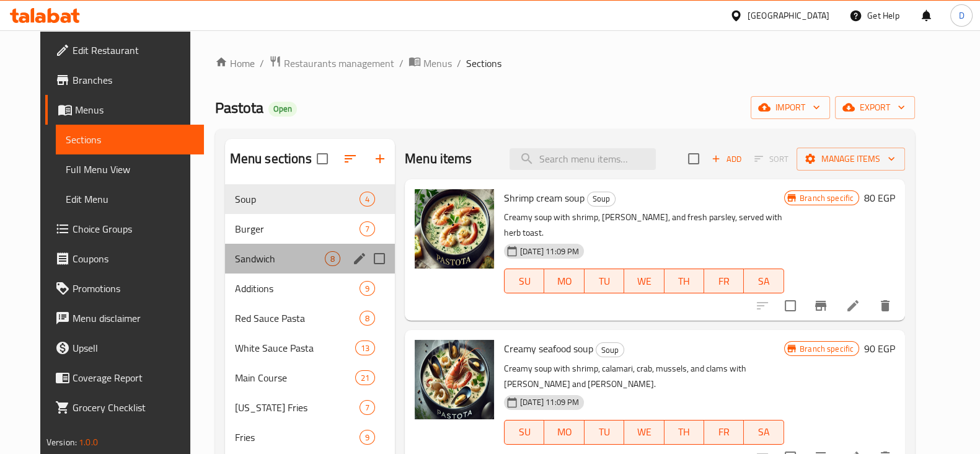 The width and height of the screenshot is (980, 454). What do you see at coordinates (332, 63) in the screenshot?
I see `a: Restaurants management` at bounding box center [332, 63].